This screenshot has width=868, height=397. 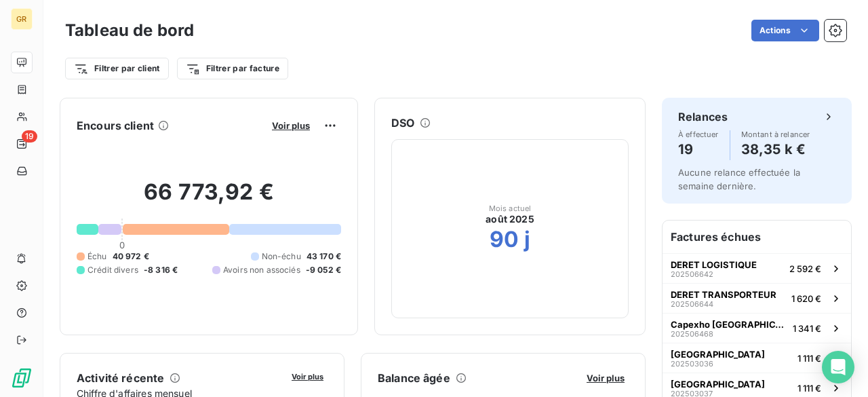 I want to click on h2: 66 773,92 €, so click(x=209, y=199).